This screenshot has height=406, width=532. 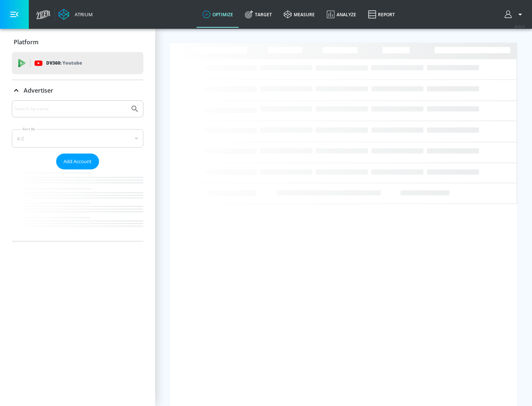 What do you see at coordinates (26, 42) in the screenshot?
I see `p: Platform` at bounding box center [26, 42].